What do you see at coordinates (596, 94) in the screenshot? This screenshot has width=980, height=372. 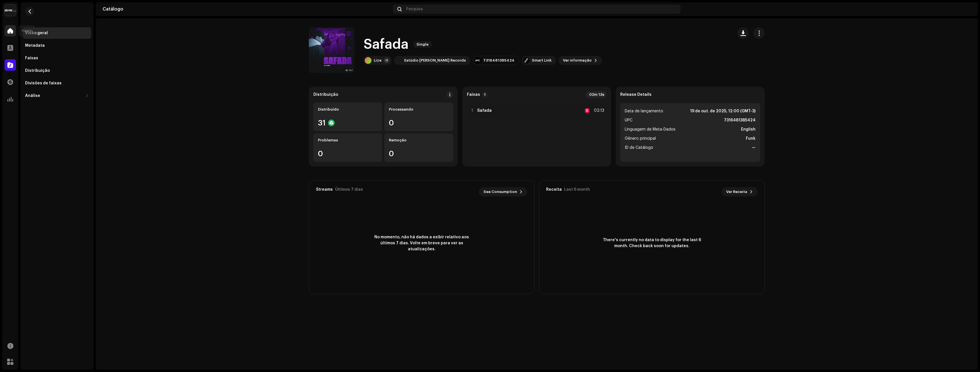 I see `div: 02m 13s` at bounding box center [596, 94].